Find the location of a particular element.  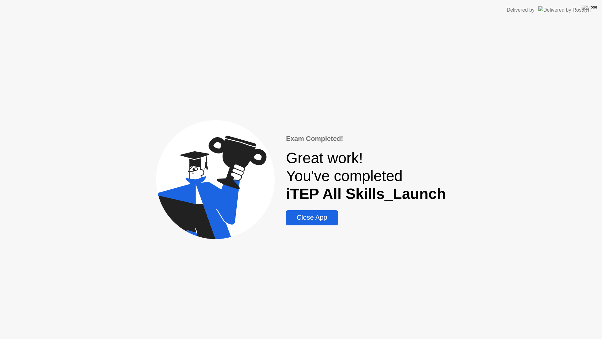

img: Close is located at coordinates (590, 7).